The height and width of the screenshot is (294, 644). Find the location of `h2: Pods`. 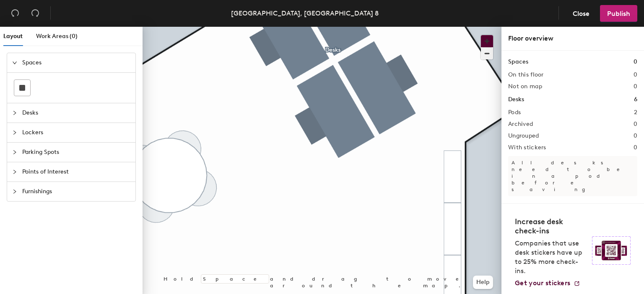

h2: Pods is located at coordinates (514, 113).